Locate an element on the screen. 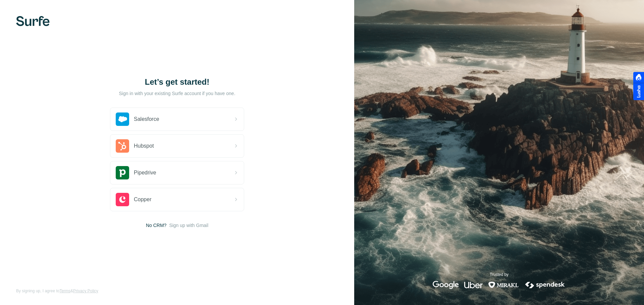  img: pipedrive's logo is located at coordinates (122, 173).